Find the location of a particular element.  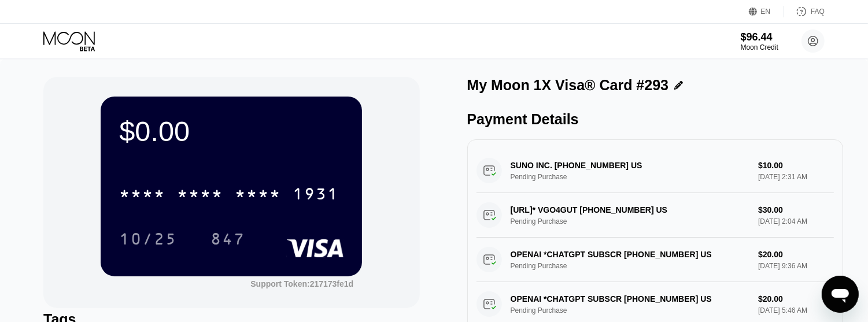

div: EN is located at coordinates (766, 12).